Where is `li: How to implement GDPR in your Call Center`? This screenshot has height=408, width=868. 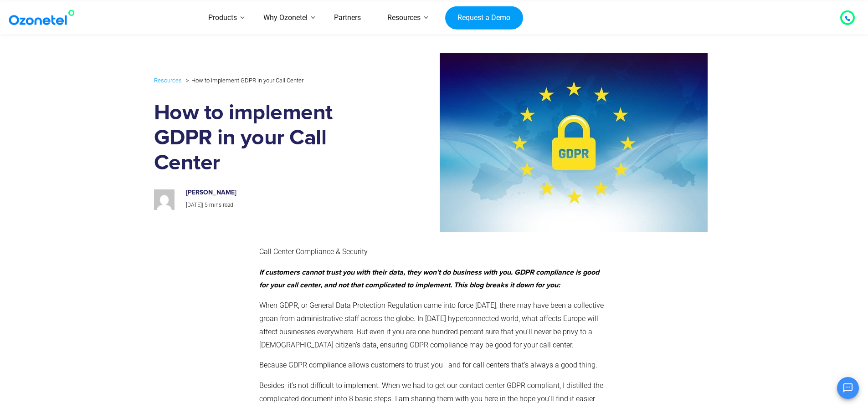 li: How to implement GDPR in your Call Center is located at coordinates (244, 80).